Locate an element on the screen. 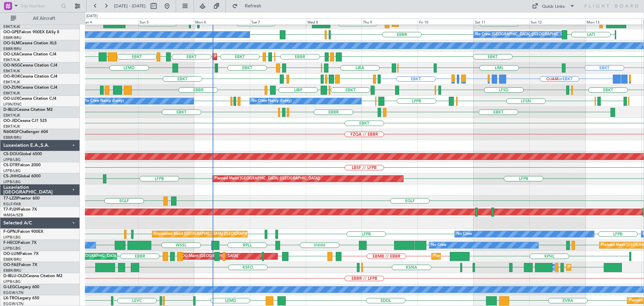 This screenshot has width=644, height=306. div: Fri 10 is located at coordinates (445, 21).